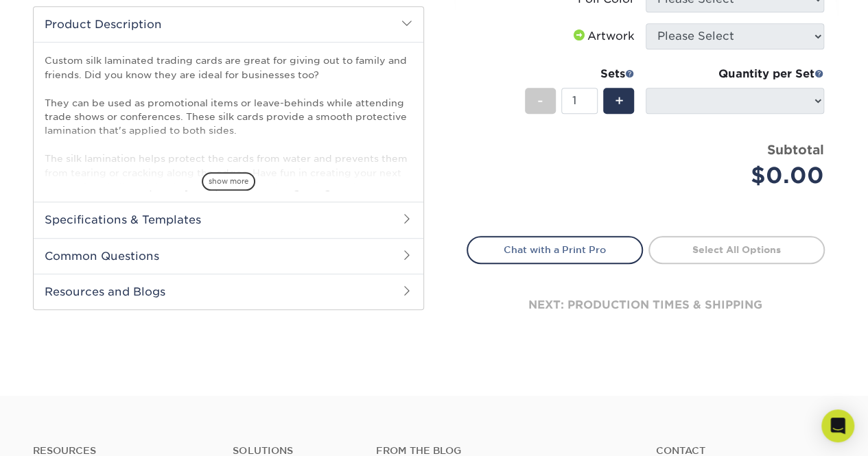  Describe the element at coordinates (229, 291) in the screenshot. I see `h2: Resources and Blogs` at that location.